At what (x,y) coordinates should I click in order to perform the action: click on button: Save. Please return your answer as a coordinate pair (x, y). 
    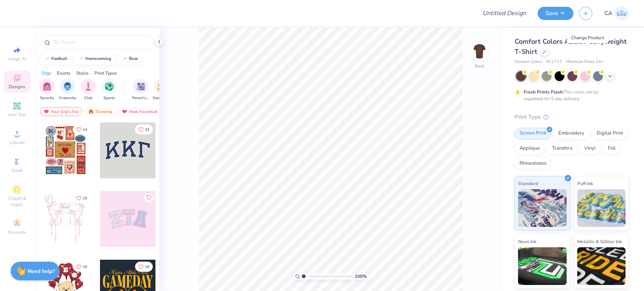
    Looking at the image, I should click on (555, 13).